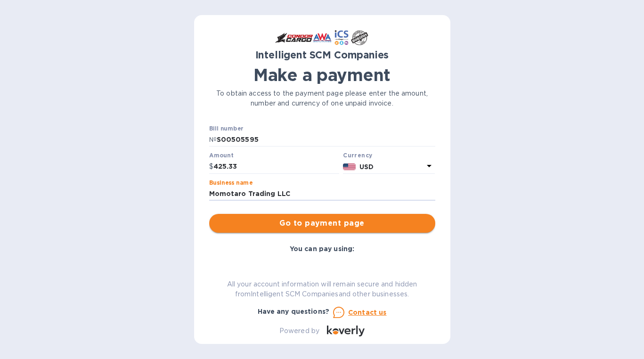 Image resolution: width=644 pixels, height=359 pixels. What do you see at coordinates (349, 167) in the screenshot?
I see `img: USD` at bounding box center [349, 167].